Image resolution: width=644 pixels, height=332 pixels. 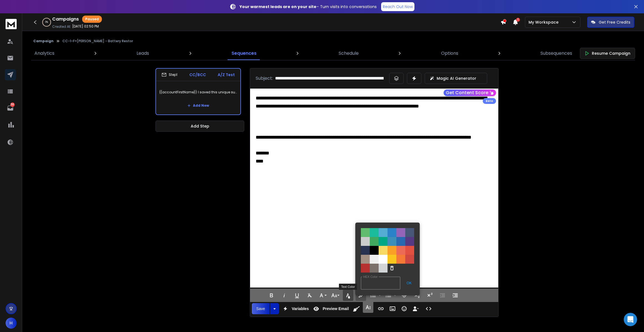 What do you see at coordinates (92, 19) in the screenshot?
I see `div: Paused` at bounding box center [92, 19].